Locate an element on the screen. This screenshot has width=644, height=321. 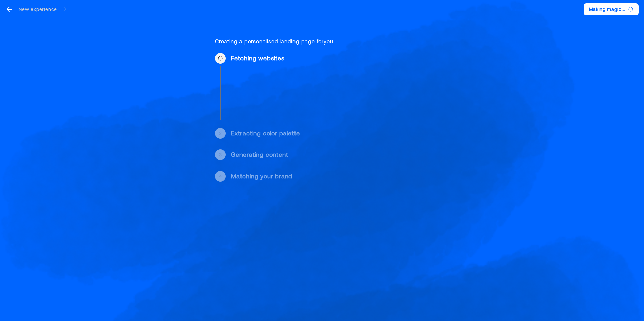
div: 4 is located at coordinates (220, 176).